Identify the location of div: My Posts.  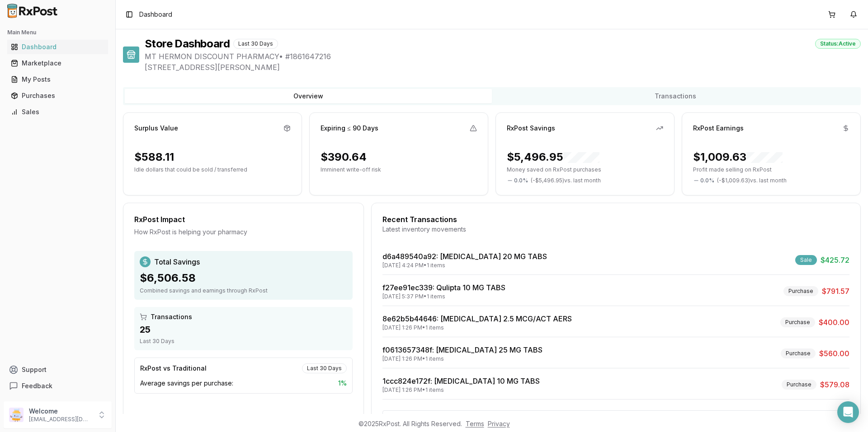
(58, 79).